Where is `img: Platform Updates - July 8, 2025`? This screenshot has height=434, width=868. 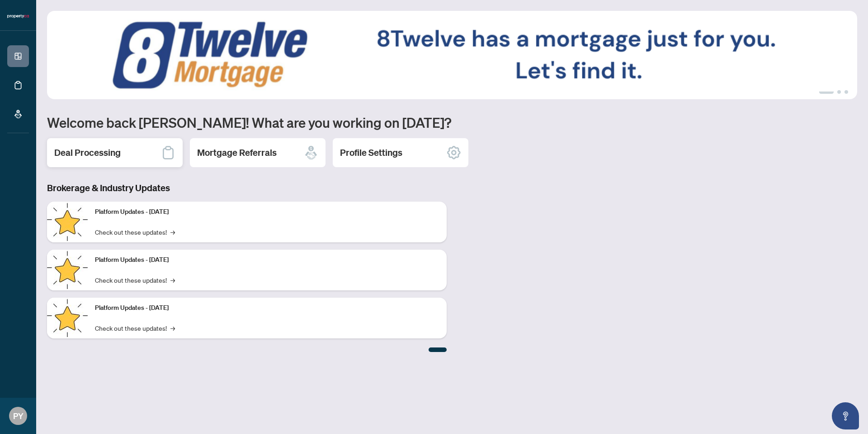
img: Platform Updates - July 8, 2025 is located at coordinates (67, 270).